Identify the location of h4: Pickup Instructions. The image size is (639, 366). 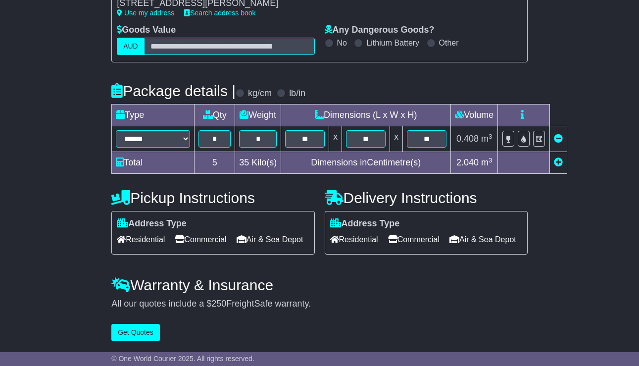
(213, 197).